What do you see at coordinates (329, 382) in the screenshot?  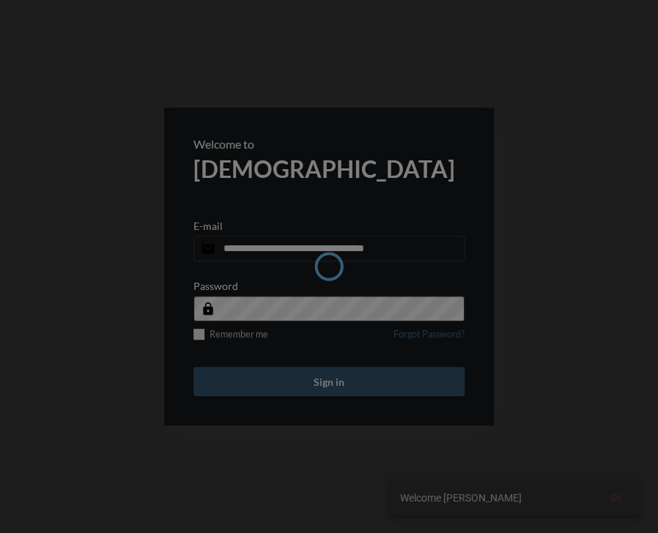 I see `button: Sign in` at bounding box center [329, 382].